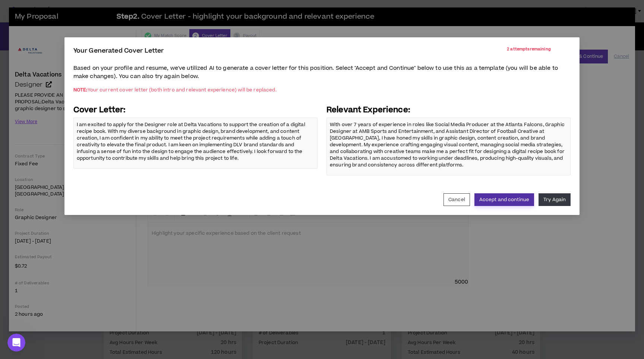 The height and width of the screenshot is (359, 644). Describe the element at coordinates (322, 90) in the screenshot. I see `p: Your current cover letter (both intro and relevant experience) will be replaced.` at that location.